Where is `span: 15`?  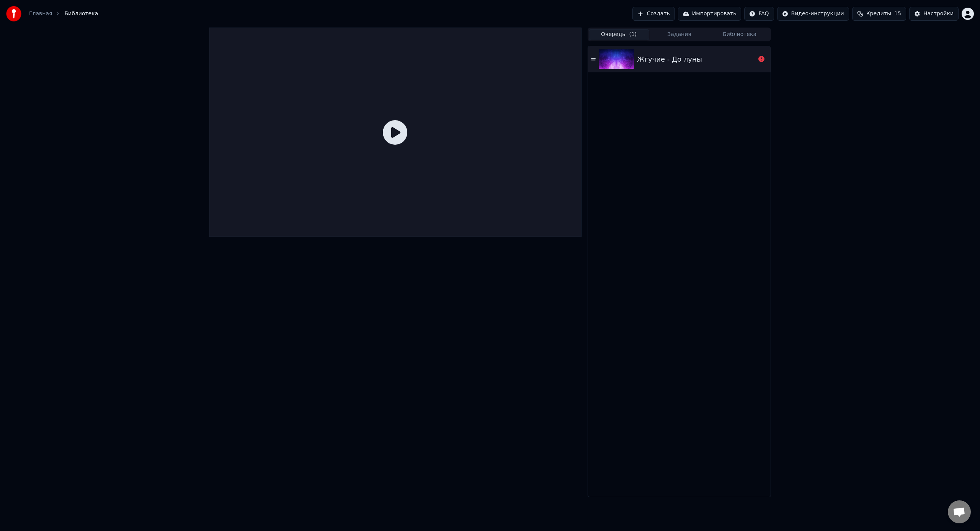 span: 15 is located at coordinates (898, 14).